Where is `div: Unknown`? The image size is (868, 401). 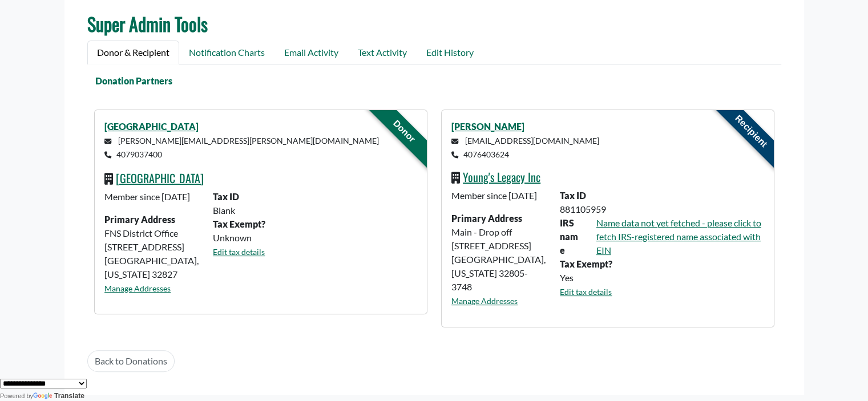
div: Unknown is located at coordinates (314, 238).